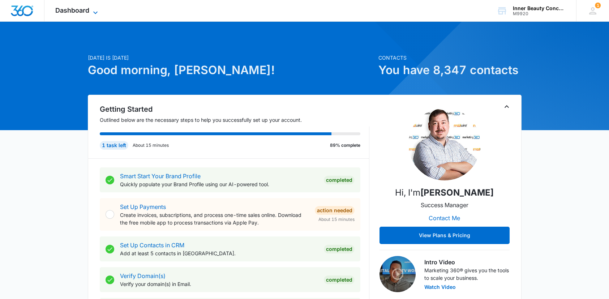 The image size is (609, 299). I want to click on a: Smart Start Your Brand Profile, so click(160, 176).